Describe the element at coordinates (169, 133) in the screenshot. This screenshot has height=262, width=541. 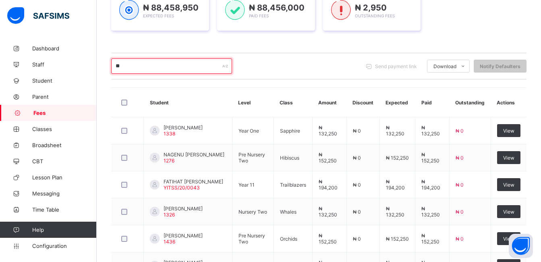
I see `span: 1338` at that location.